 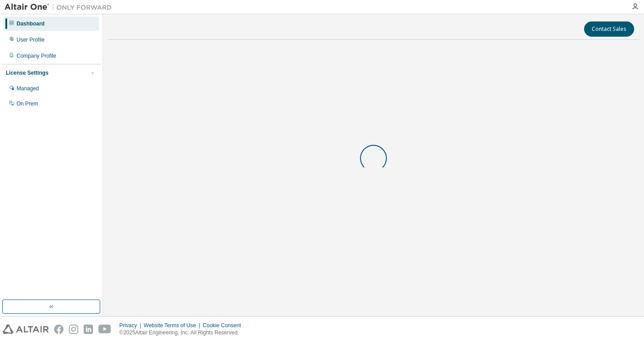 I want to click on img: Altair One, so click(x=61, y=7).